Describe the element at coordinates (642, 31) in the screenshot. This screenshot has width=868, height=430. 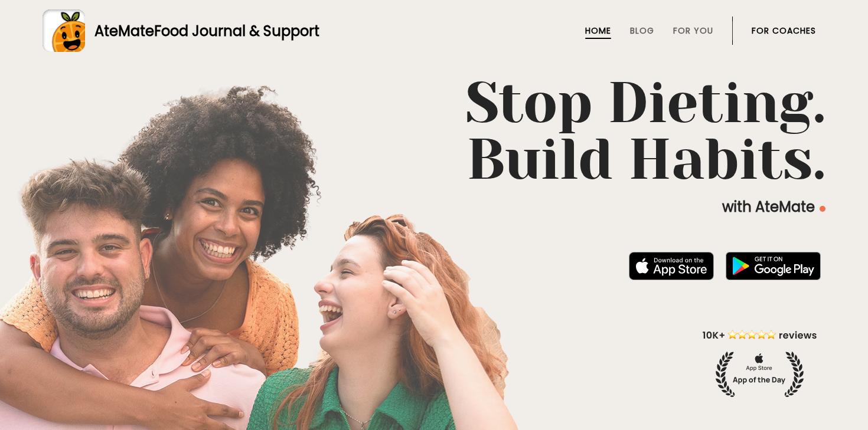
I see `a: Blog` at that location.